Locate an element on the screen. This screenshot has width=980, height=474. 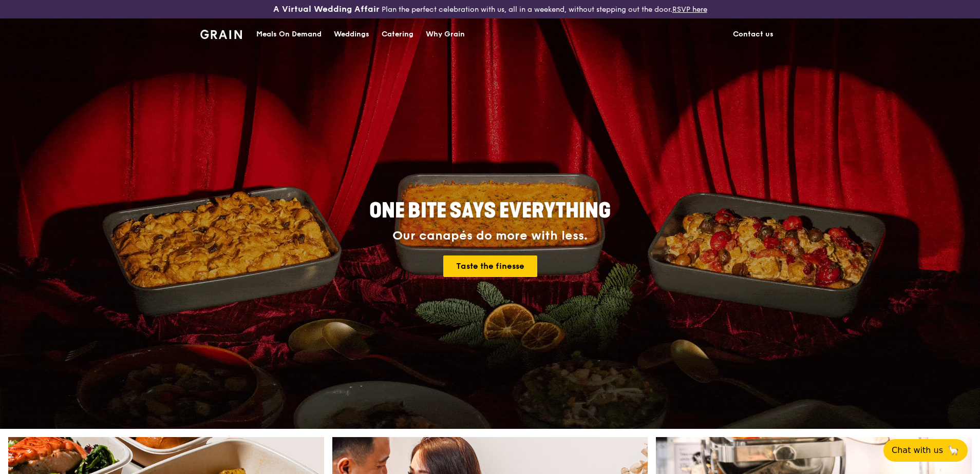
a: Weddings is located at coordinates (351, 35).